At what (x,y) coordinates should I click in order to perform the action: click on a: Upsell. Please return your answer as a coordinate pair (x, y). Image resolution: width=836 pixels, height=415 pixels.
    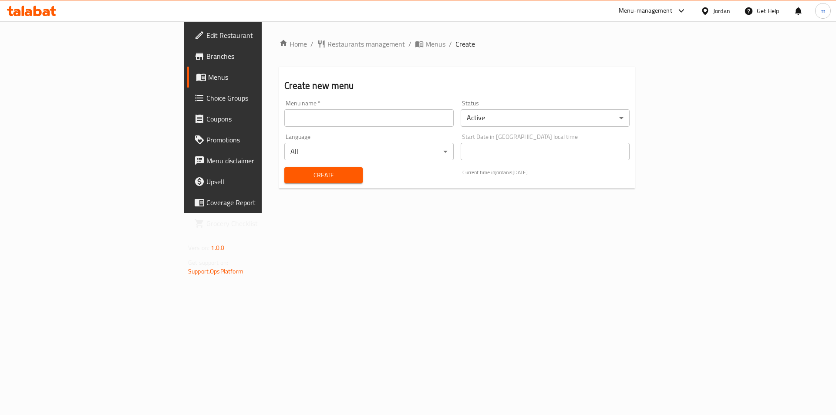
    Looking at the image, I should click on (255, 182).